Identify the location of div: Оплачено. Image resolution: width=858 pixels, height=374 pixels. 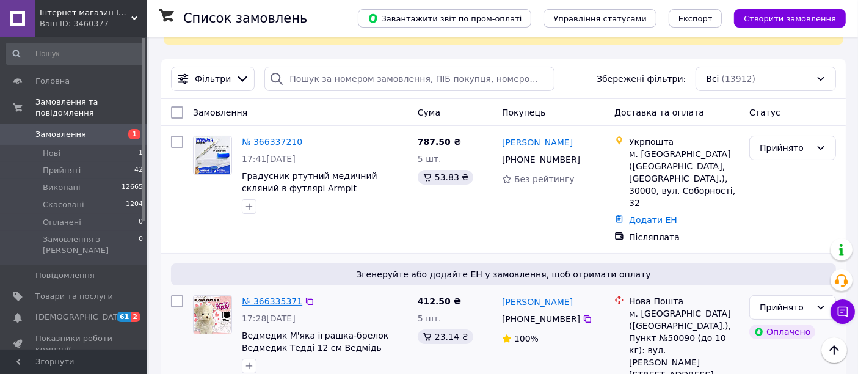
(782, 332).